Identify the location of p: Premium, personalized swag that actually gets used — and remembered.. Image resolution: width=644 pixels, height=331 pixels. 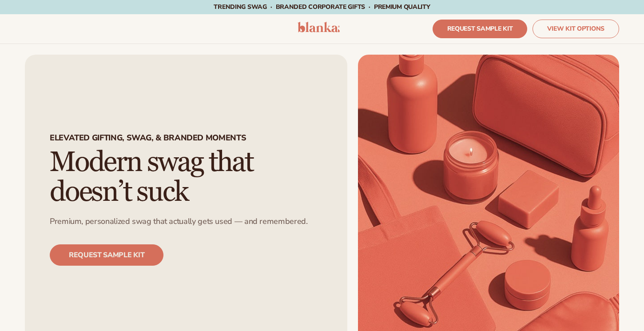
(179, 221).